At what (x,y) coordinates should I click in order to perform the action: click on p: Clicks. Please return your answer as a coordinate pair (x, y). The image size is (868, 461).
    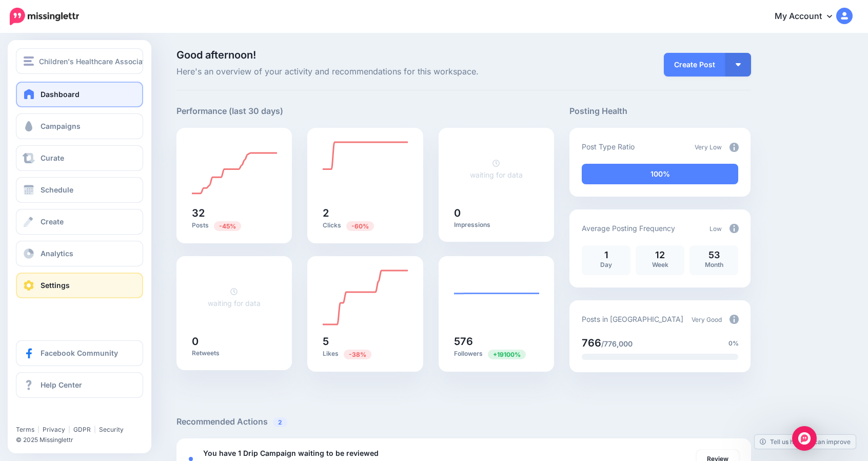
    Looking at the image, I should click on (365, 225).